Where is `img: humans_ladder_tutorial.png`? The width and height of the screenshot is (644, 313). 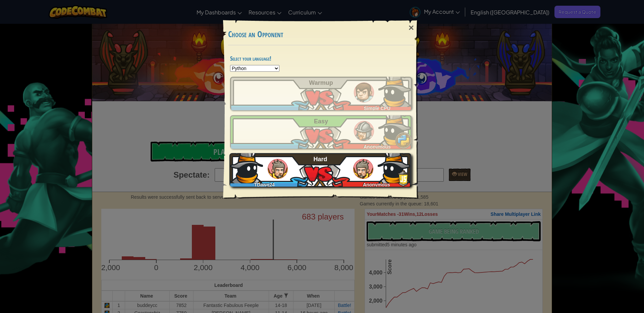
img: humans_ladder_tutorial.png is located at coordinates (364, 93).